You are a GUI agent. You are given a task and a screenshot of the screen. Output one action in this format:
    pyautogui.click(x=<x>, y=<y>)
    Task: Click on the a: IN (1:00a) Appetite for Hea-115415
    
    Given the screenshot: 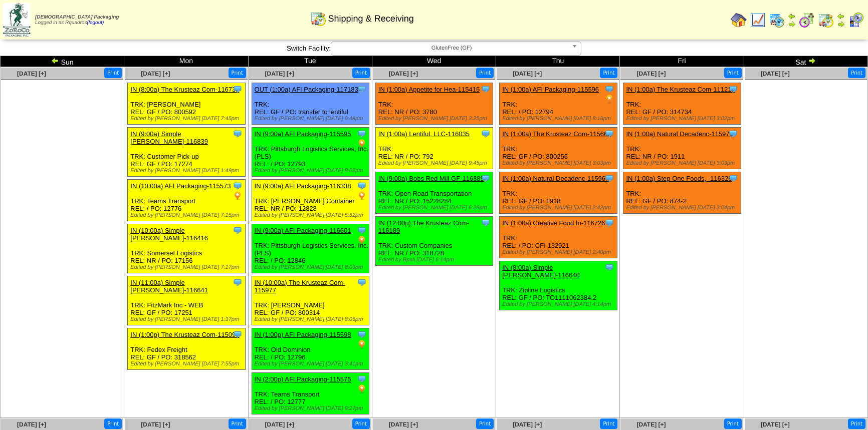 What is the action you would take?
    pyautogui.click(x=429, y=89)
    